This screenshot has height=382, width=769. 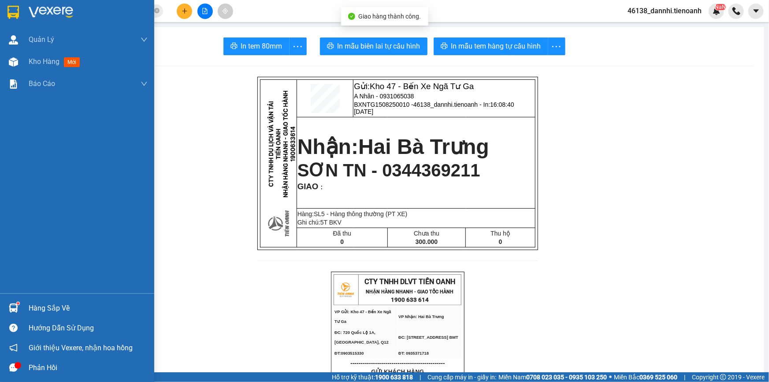 What do you see at coordinates (331, 222) in the screenshot?
I see `span: 5T BKV` at bounding box center [331, 222].